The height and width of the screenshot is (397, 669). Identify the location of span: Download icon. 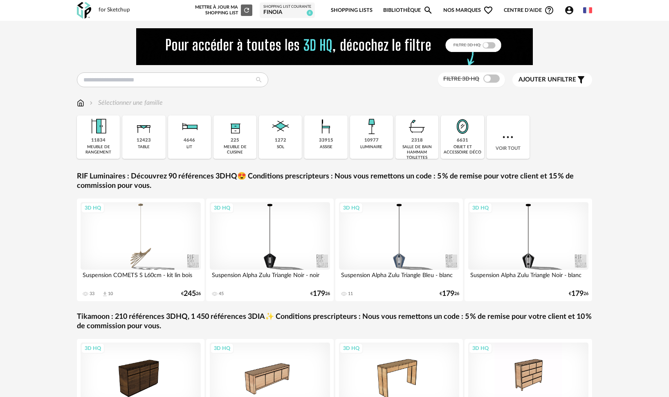
(105, 294).